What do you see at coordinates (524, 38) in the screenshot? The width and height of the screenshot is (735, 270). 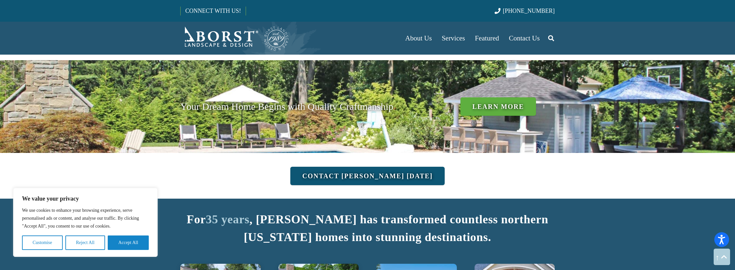 I see `span: Contact Us` at bounding box center [524, 38].